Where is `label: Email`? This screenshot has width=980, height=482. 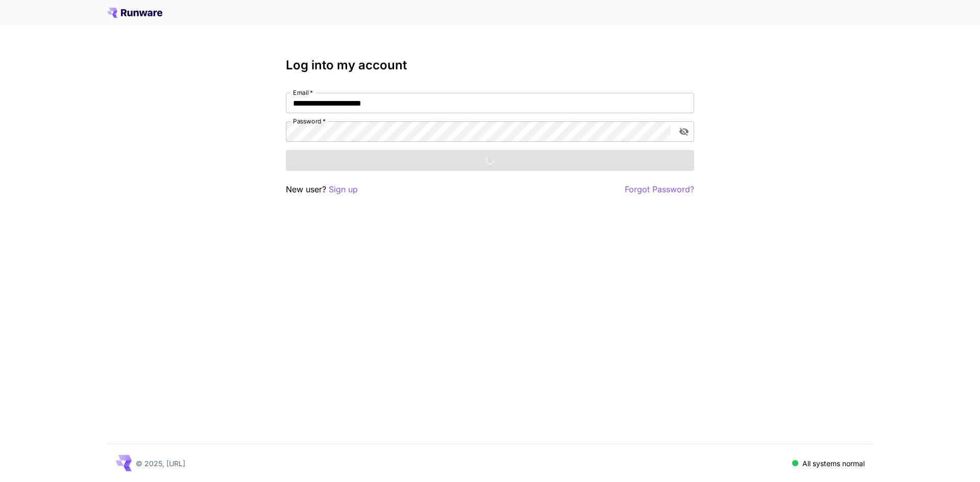 label: Email is located at coordinates (302, 92).